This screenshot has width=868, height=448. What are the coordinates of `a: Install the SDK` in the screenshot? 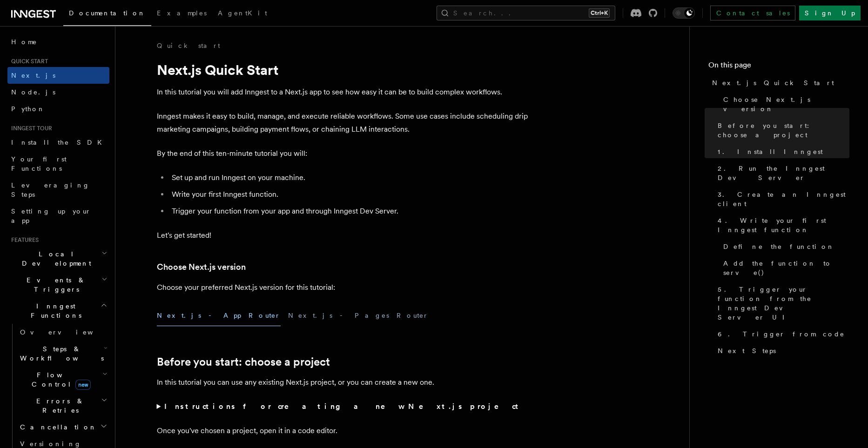 It's located at (58, 143).